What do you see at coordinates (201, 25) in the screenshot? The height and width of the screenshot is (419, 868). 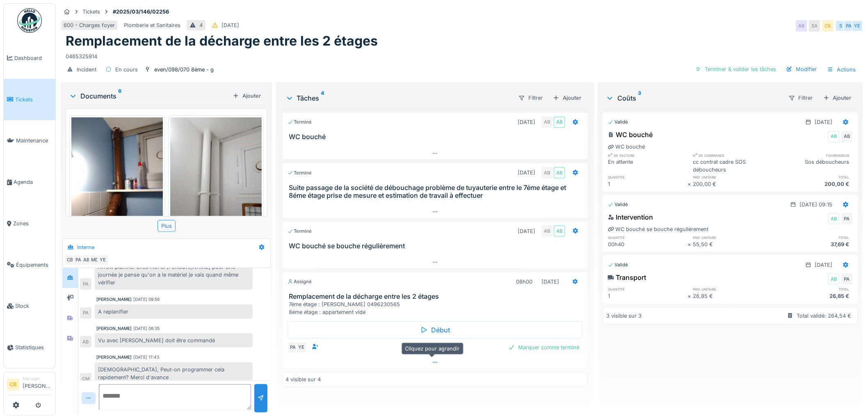 I see `div: 4` at bounding box center [201, 25].